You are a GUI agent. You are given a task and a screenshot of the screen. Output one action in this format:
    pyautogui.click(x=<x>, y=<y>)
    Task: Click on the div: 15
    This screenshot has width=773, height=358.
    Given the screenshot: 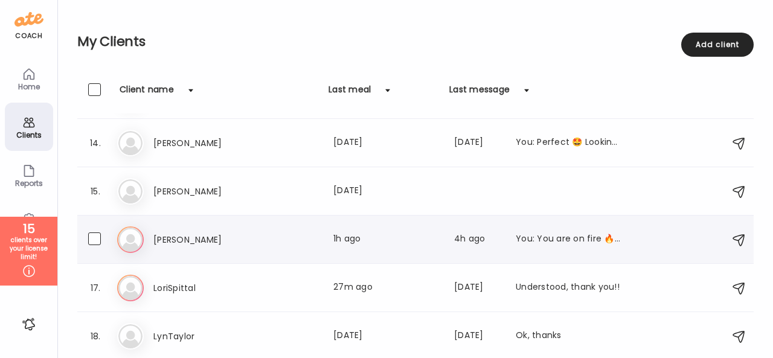 What is the action you would take?
    pyautogui.click(x=28, y=229)
    